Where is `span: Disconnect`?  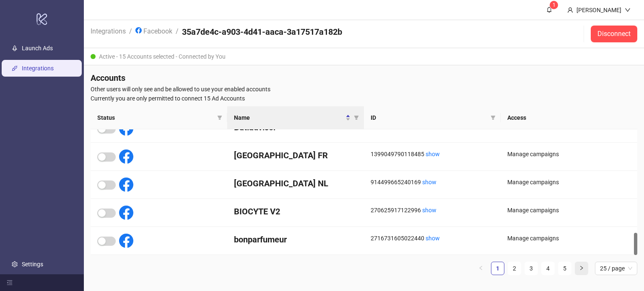 span: Disconnect is located at coordinates (614, 34).